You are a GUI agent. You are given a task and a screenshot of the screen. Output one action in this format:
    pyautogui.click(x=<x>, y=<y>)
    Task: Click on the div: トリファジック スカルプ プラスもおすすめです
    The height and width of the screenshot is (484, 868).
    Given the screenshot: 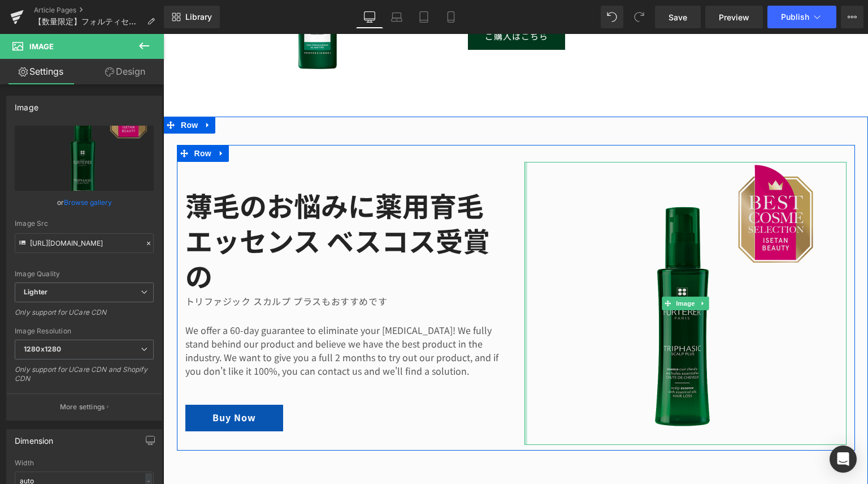 What is the action you would take?
    pyautogui.click(x=184, y=267)
    